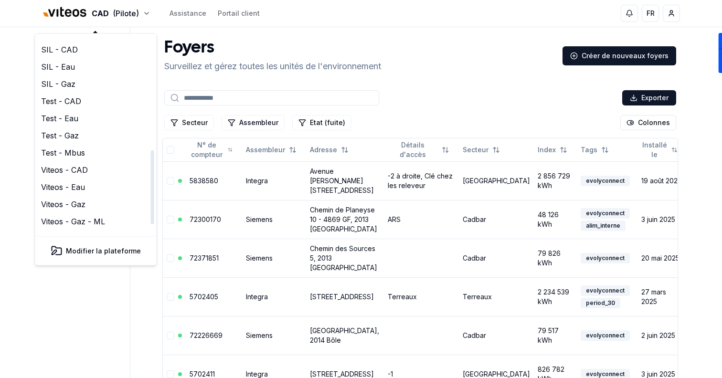 Image resolution: width=722 pixels, height=378 pixels. What do you see at coordinates (96, 188) in the screenshot?
I see `a: Viteos - Eau` at bounding box center [96, 188].